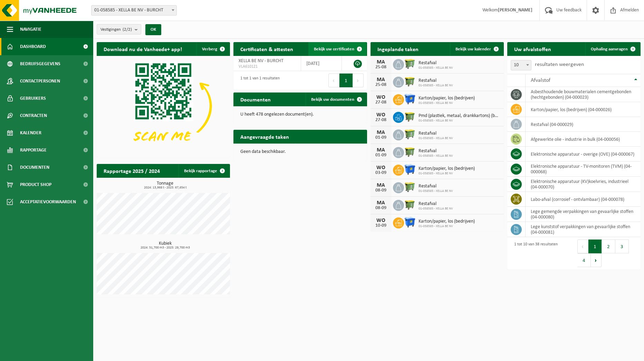  I want to click on span: Documenten, so click(35, 167).